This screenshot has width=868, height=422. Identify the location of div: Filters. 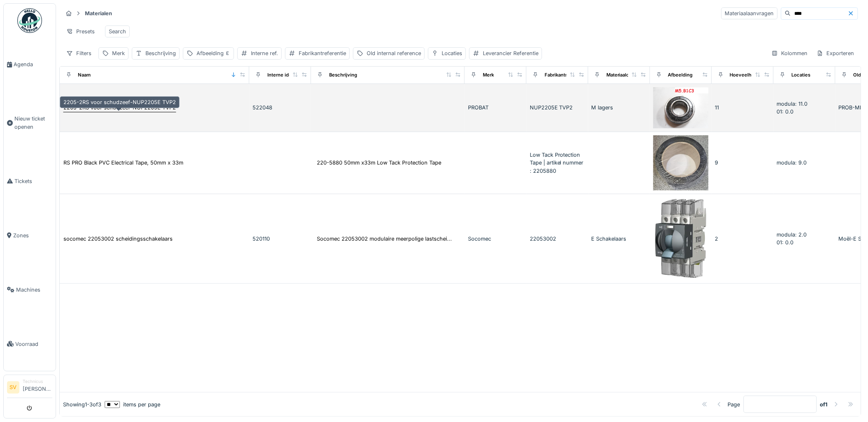
(79, 53).